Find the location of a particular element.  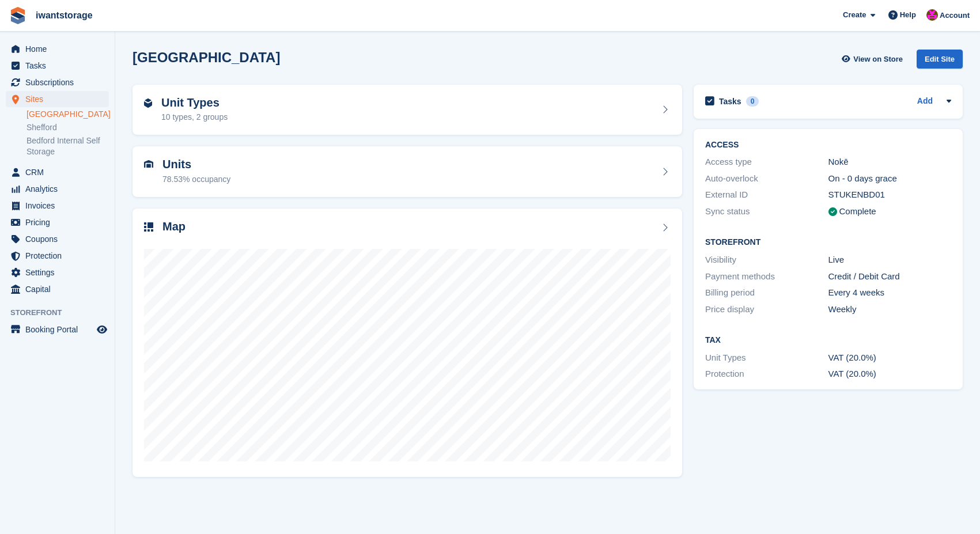

img: Jonathan is located at coordinates (932, 15).